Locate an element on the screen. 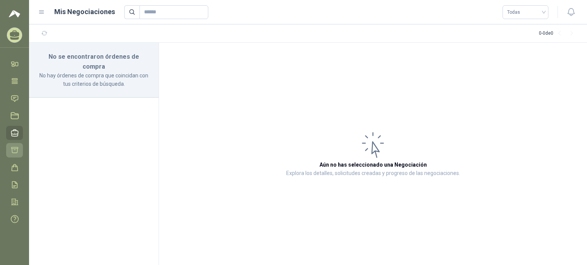 Image resolution: width=587 pixels, height=265 pixels. h1: Mis Negociaciones is located at coordinates (84, 12).